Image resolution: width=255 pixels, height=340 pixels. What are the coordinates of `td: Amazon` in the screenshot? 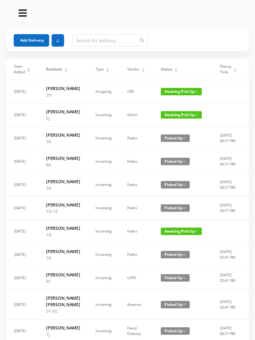 It's located at (136, 305).